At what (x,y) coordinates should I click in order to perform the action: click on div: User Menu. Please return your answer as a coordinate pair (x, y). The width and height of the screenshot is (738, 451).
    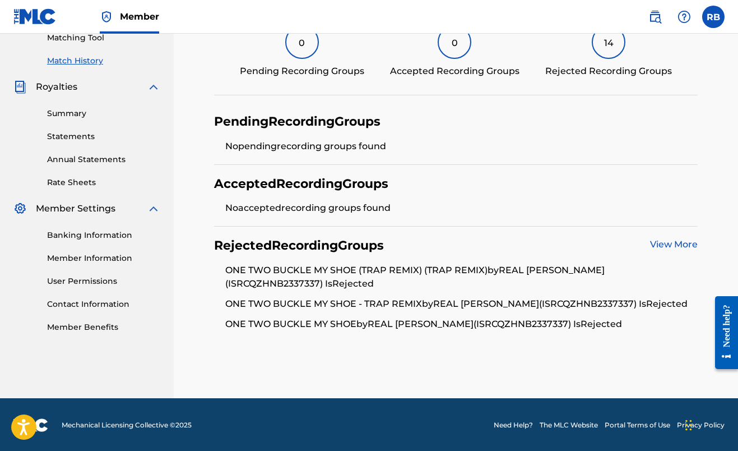
    Looking at the image, I should click on (713, 17).